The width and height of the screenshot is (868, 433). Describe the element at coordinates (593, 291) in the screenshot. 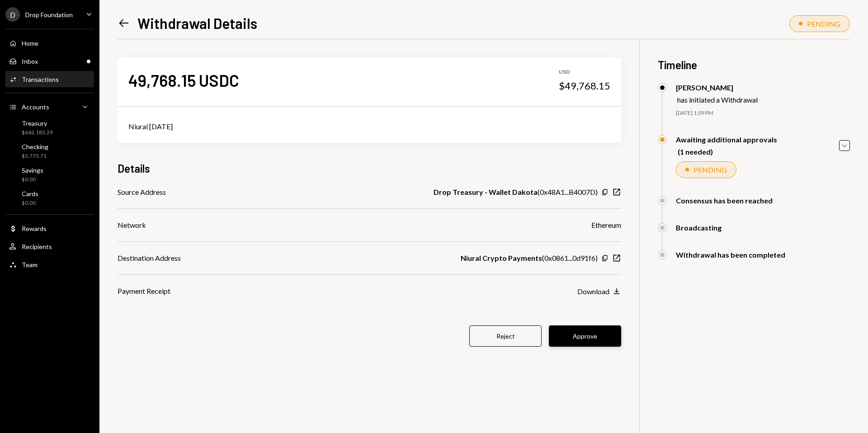

I see `div: Download` at that location.